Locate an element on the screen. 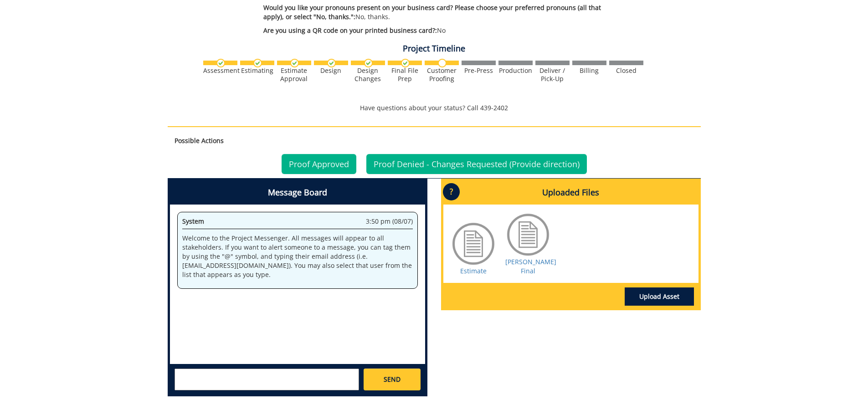 Image resolution: width=868 pixels, height=415 pixels. div: Billing is located at coordinates (589, 71).